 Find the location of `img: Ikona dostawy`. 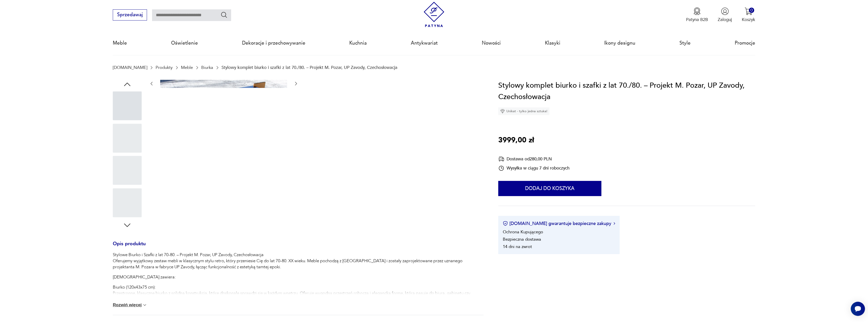

img: Ikona dostawy is located at coordinates (501, 159).